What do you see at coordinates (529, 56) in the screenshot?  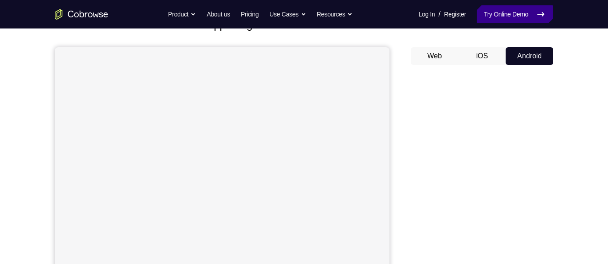 I see `button: Android` at bounding box center [529, 56].